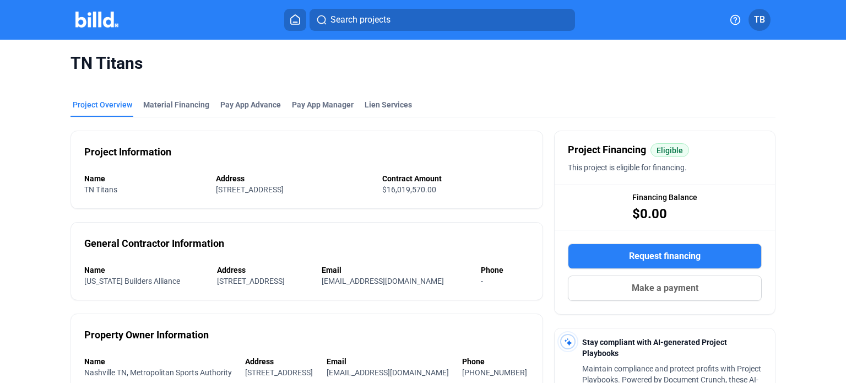 The width and height of the screenshot is (846, 383). Describe the element at coordinates (627, 167) in the screenshot. I see `span: This project is eligible for financing.` at that location.